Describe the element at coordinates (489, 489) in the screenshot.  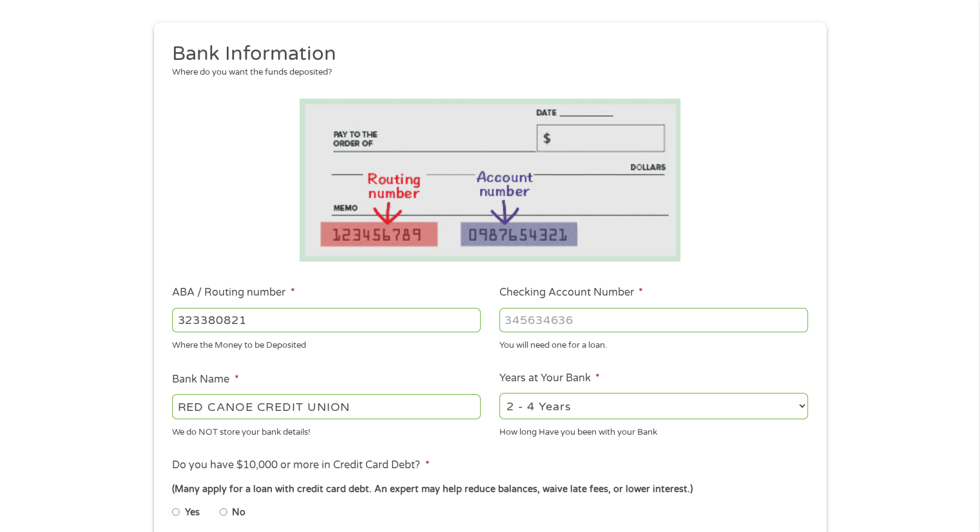
I see `div: (Many apply for a loan with credit card debt. An expert may help reduce balances, waive late fees...` at that location.